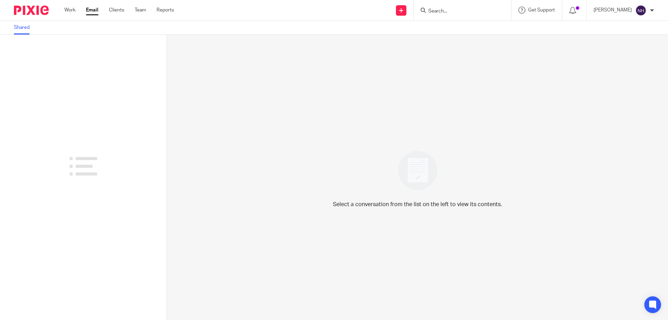 Image resolution: width=668 pixels, height=320 pixels. What do you see at coordinates (70, 10) in the screenshot?
I see `a: Work` at bounding box center [70, 10].